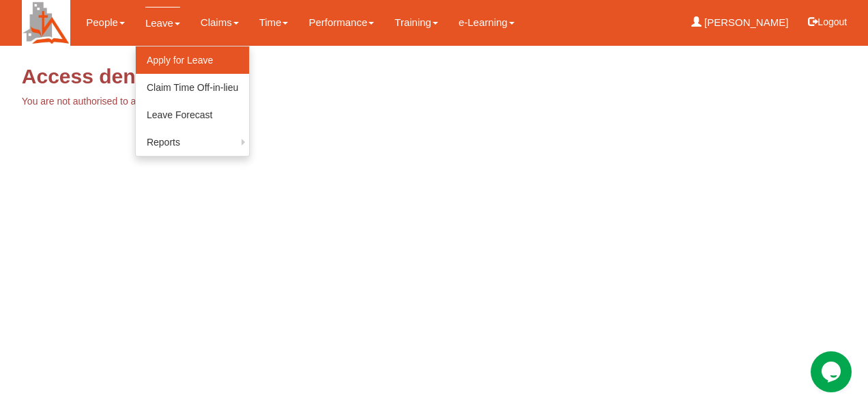  I want to click on p: You are not authorised to access this page., so click(434, 101).